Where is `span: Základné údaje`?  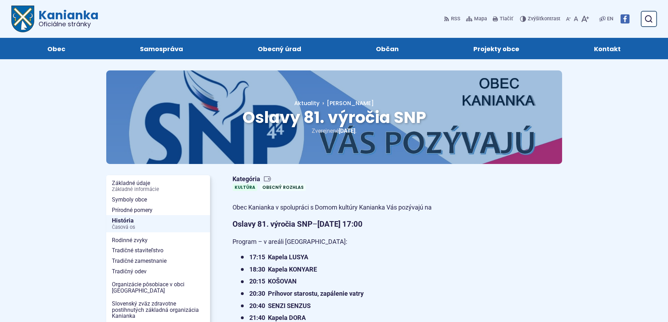 span: Základné údaje is located at coordinates (158, 186).